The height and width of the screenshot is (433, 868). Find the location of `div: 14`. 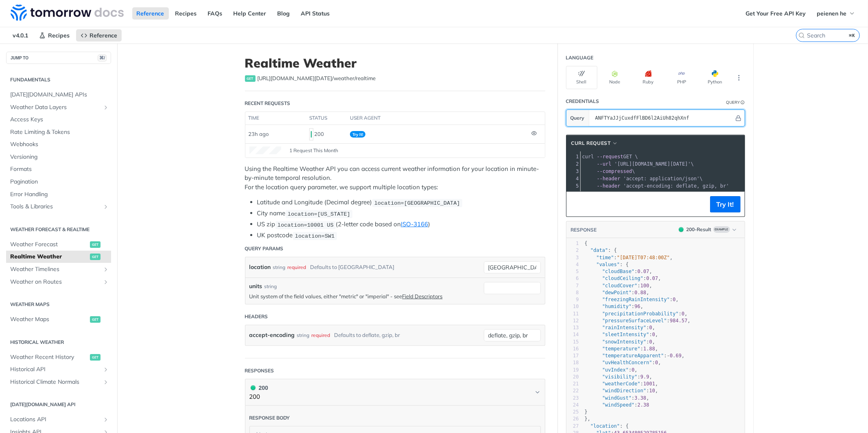

div: 14 is located at coordinates (572, 334).